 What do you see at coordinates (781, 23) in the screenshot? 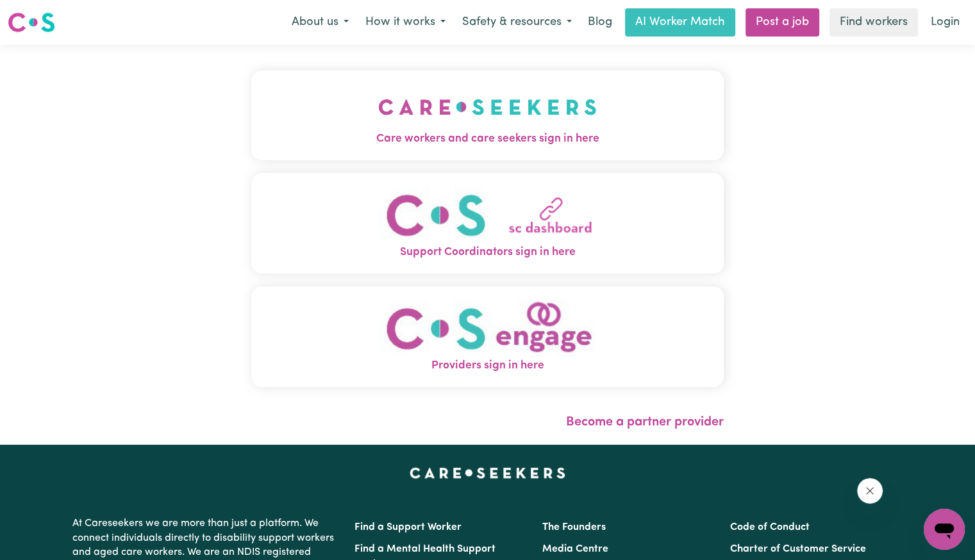
I see `a: Post a job` at bounding box center [781, 23].